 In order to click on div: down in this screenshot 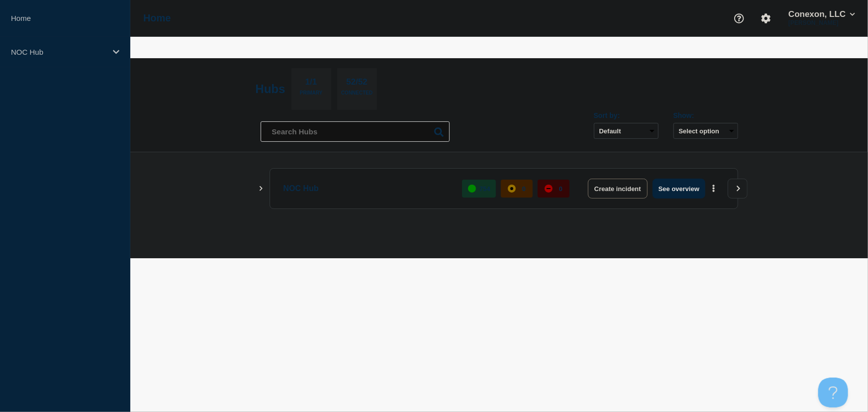, I will do `click(548, 189)`.